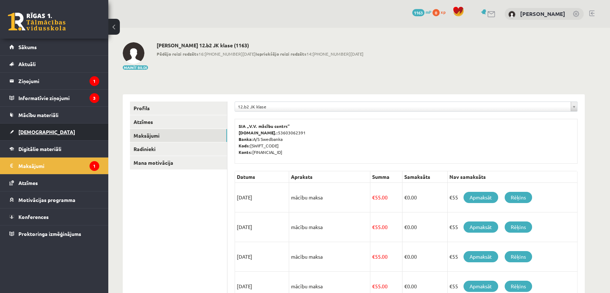 This screenshot has height=293, width=610. What do you see at coordinates (422, 12) in the screenshot?
I see `a: 1163 mP` at bounding box center [422, 12].